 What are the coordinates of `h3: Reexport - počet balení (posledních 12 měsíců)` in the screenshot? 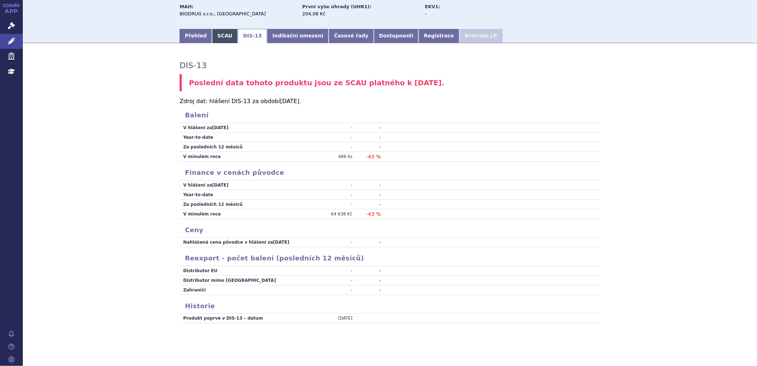 It's located at (390, 258).